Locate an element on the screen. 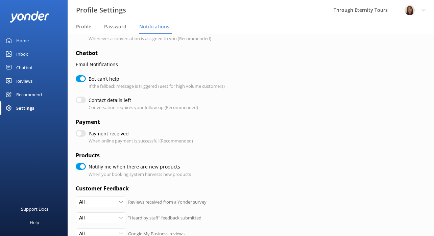  p: If the fallback message is triggered (Best for high volume customers) is located at coordinates (156, 86).